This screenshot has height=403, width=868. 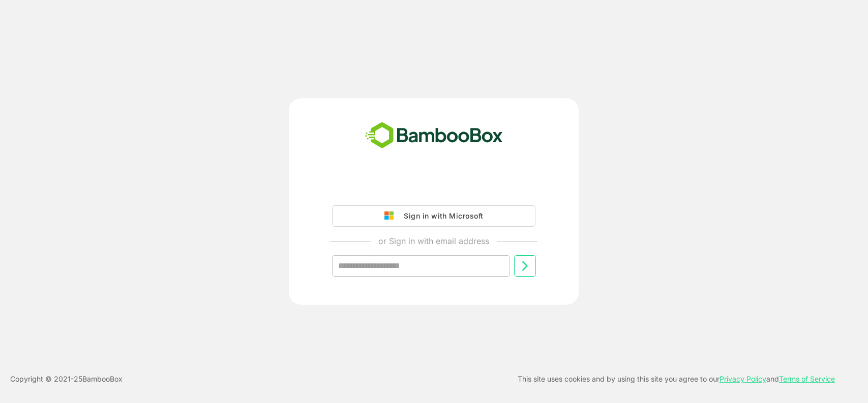 I want to click on button: Sign in with Microsoft, so click(x=434, y=216).